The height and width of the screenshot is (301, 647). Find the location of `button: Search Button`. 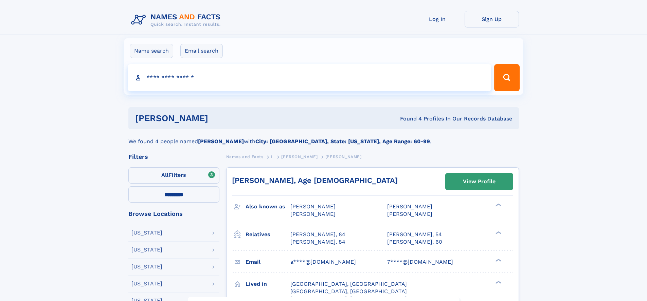

button: Search Button is located at coordinates (506, 78).